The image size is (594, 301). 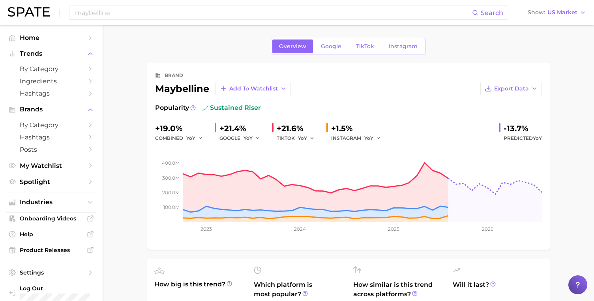 I want to click on span: Settings, so click(x=51, y=272).